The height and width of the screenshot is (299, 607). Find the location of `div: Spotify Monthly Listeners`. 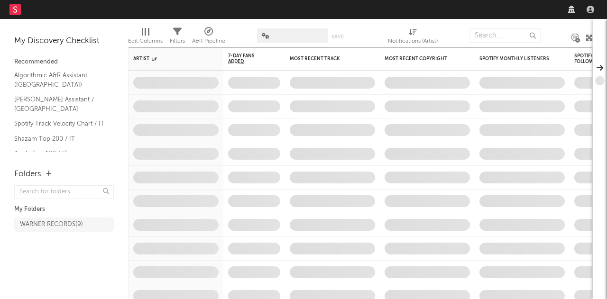

div: Spotify Monthly Listeners is located at coordinates (515, 59).